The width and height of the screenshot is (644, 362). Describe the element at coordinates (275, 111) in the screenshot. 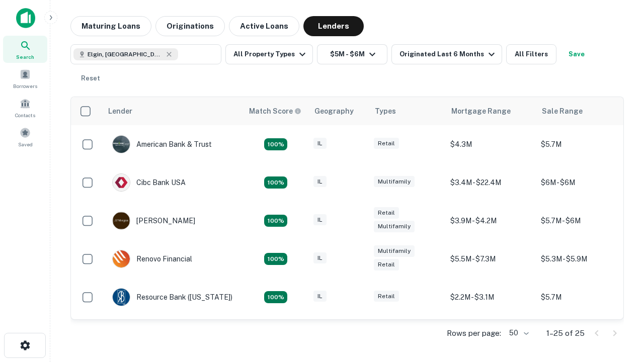

I see `div: Capitalize uses an advanced AI algorithm to match your search with the best lender. The match sco...` at that location.